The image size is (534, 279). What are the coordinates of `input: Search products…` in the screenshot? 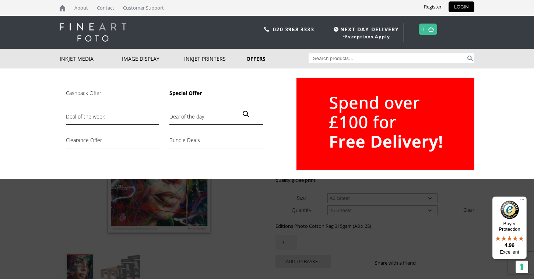 It's located at (387, 58).